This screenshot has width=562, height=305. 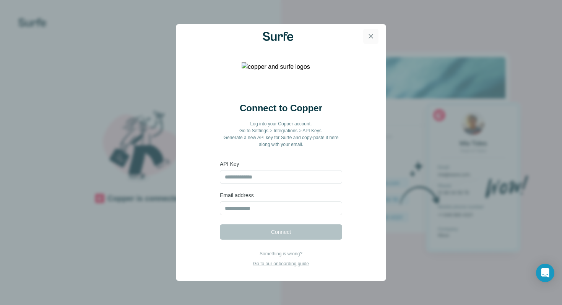 I want to click on label: API Key, so click(x=281, y=164).